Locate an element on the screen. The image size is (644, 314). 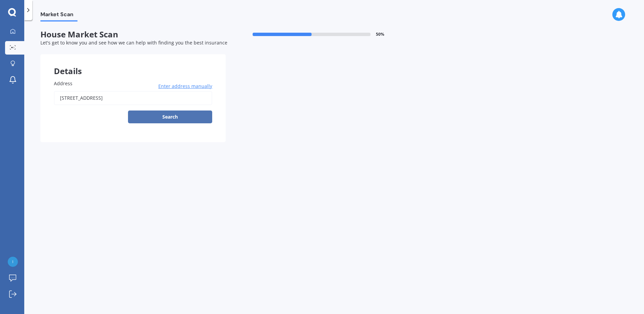
div: Details is located at coordinates (133, 65).